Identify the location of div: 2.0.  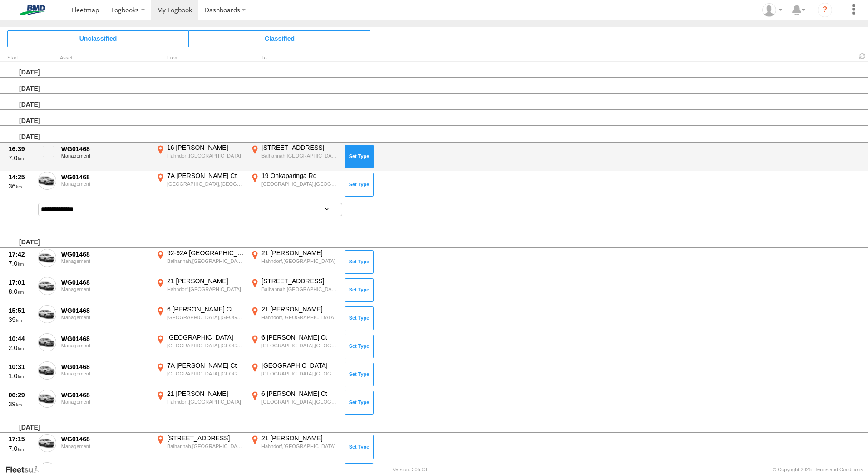
(21, 348).